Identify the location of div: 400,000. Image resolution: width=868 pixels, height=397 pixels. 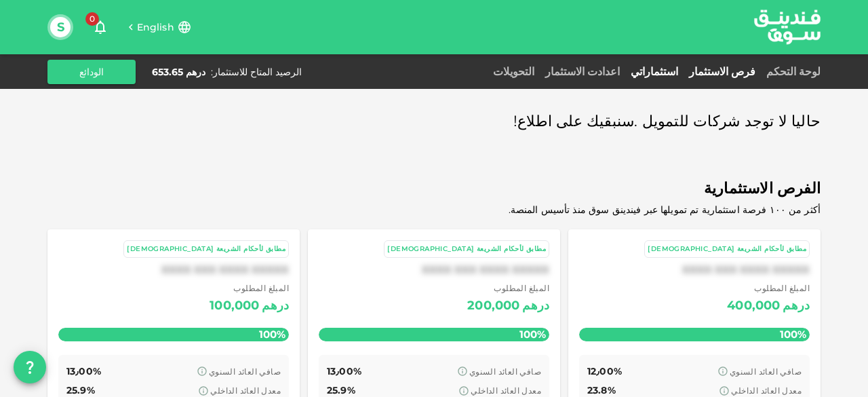
(753, 306).